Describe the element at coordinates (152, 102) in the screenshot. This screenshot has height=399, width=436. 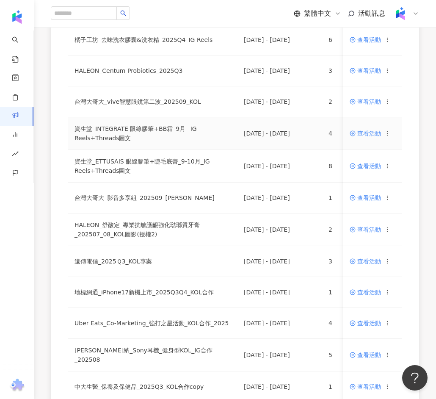
I see `td: 台灣大哥大_vive智慧眼鏡第二波_202509_KOL` at that location.